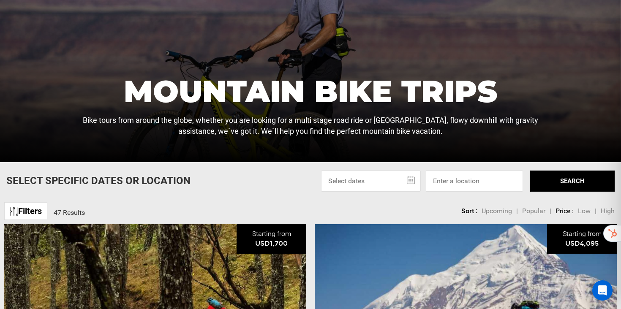 The image size is (621, 309). I want to click on li: Sort :, so click(470, 211).